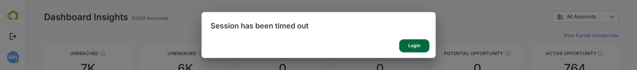 Image resolution: width=637 pixels, height=70 pixels. I want to click on div: These accounts are warm, further nurturing would qualify them to MQAs, so click(366, 53).